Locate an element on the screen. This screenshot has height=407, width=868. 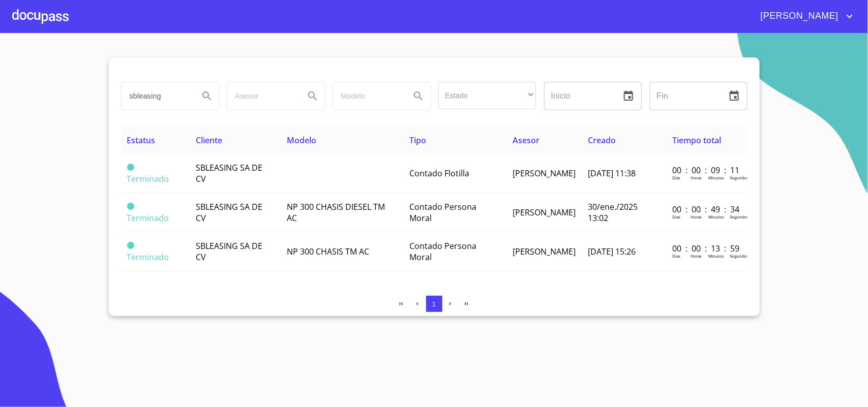
p: 00 : 00 : 49 : 34 is located at coordinates (706, 209).